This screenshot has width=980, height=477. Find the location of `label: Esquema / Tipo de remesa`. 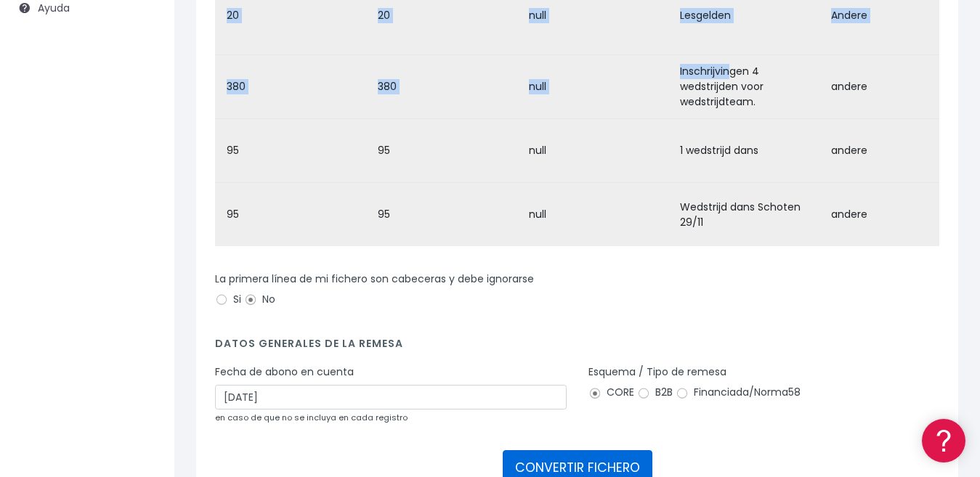

label: Esquema / Tipo de remesa is located at coordinates (657, 372).